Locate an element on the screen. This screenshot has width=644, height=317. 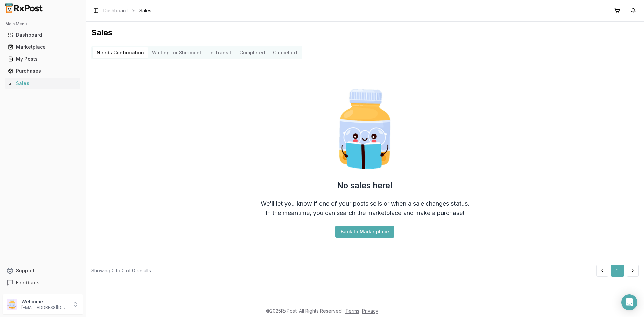
div: Open Intercom Messenger is located at coordinates (629, 302).